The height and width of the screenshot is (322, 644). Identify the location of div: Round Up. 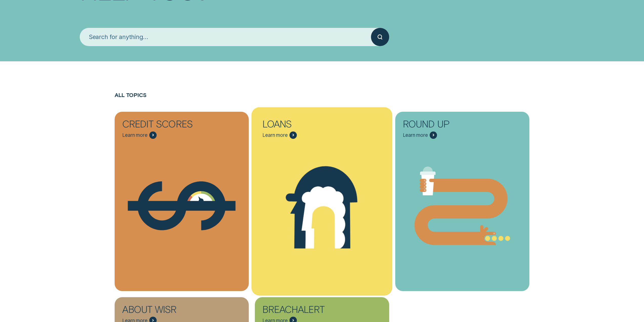
(439, 125).